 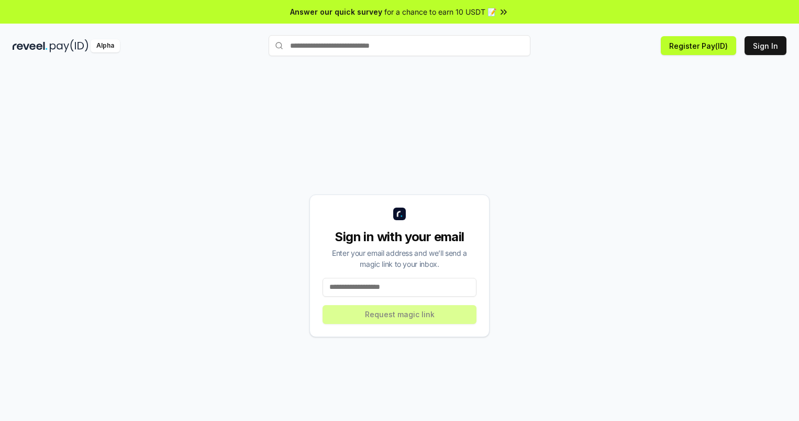 I want to click on div: Alpha, so click(x=105, y=46).